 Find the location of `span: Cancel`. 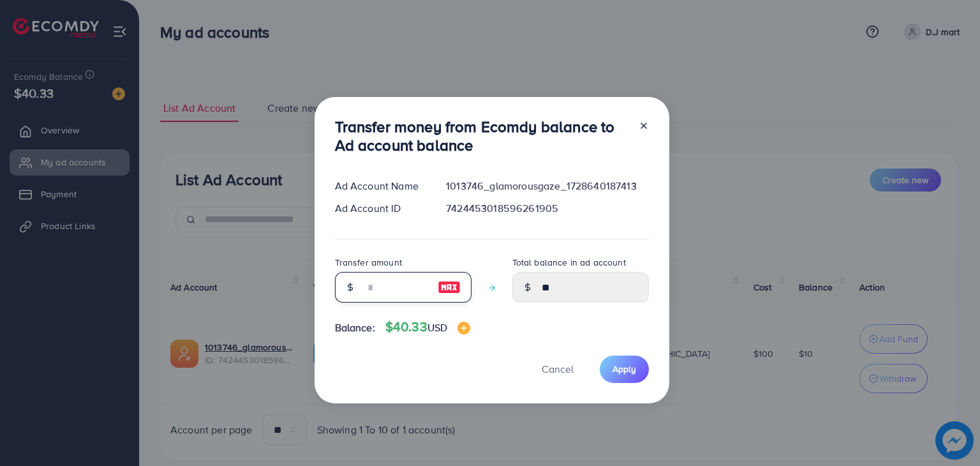

span: Cancel is located at coordinates (558, 369).